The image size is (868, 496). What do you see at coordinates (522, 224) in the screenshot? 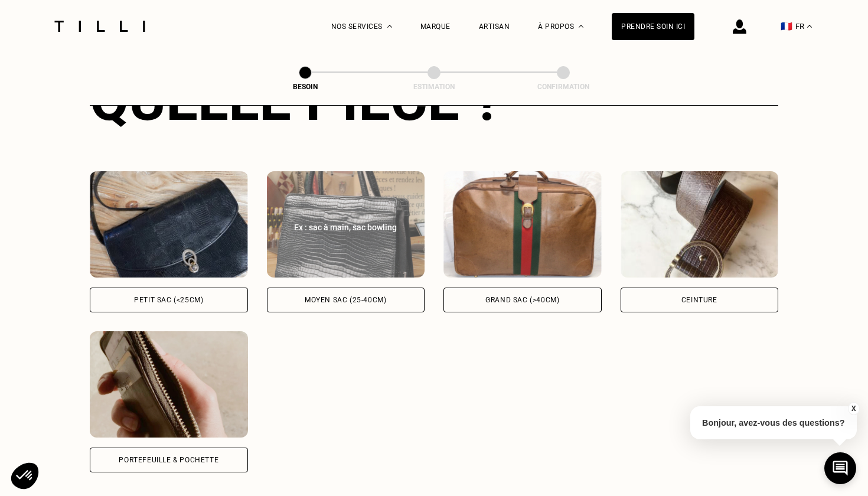
I see `img: Tilli retouche votre Grand sac (>40cm)` at bounding box center [522, 224].